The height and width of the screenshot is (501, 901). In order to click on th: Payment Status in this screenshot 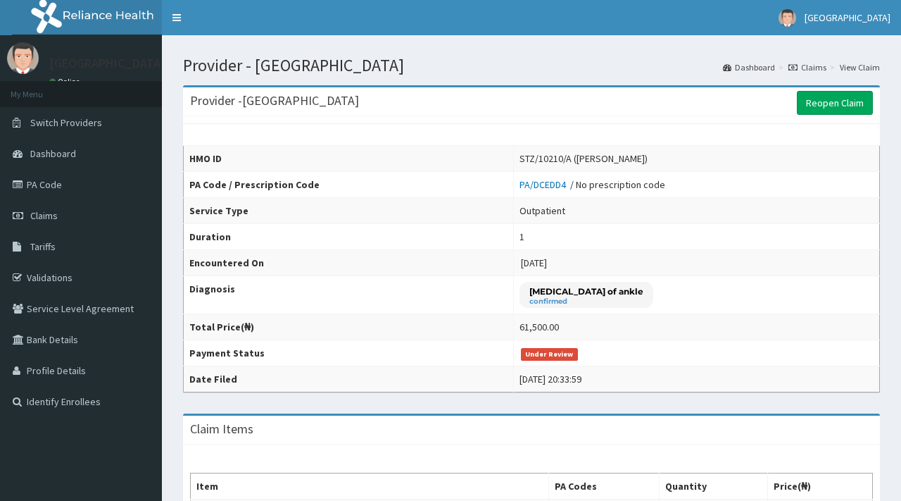, I will do `click(349, 353)`.